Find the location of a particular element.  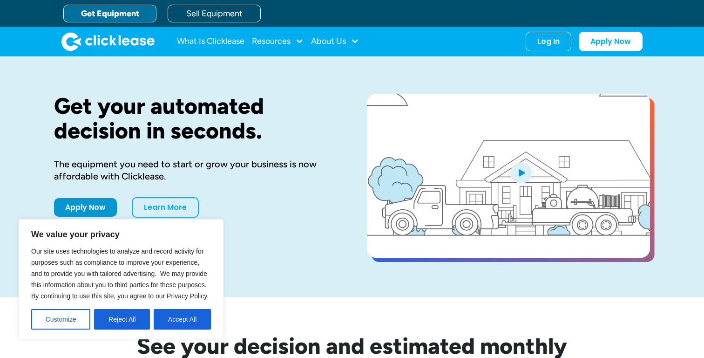

div: Resources is located at coordinates (278, 41).